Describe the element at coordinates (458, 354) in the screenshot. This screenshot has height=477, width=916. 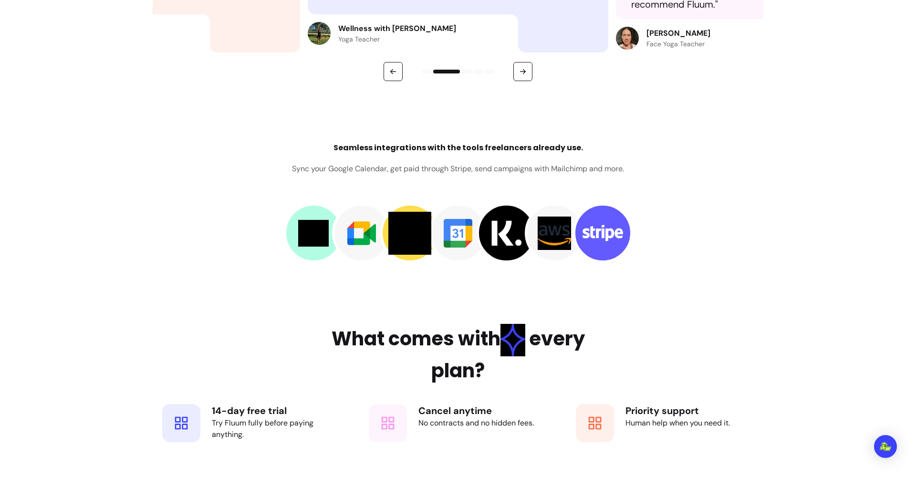
I see `h2: What comes with every plan?` at that location.